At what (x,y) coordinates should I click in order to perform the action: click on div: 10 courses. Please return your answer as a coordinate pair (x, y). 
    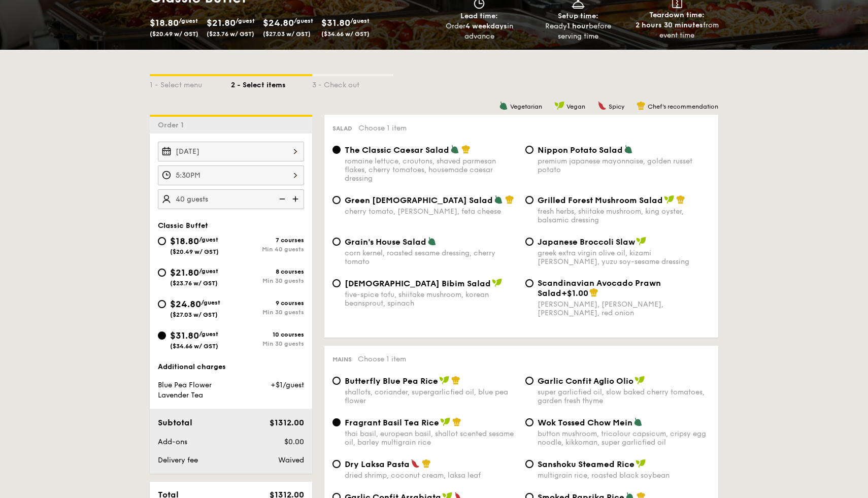
    Looking at the image, I should click on (267, 335).